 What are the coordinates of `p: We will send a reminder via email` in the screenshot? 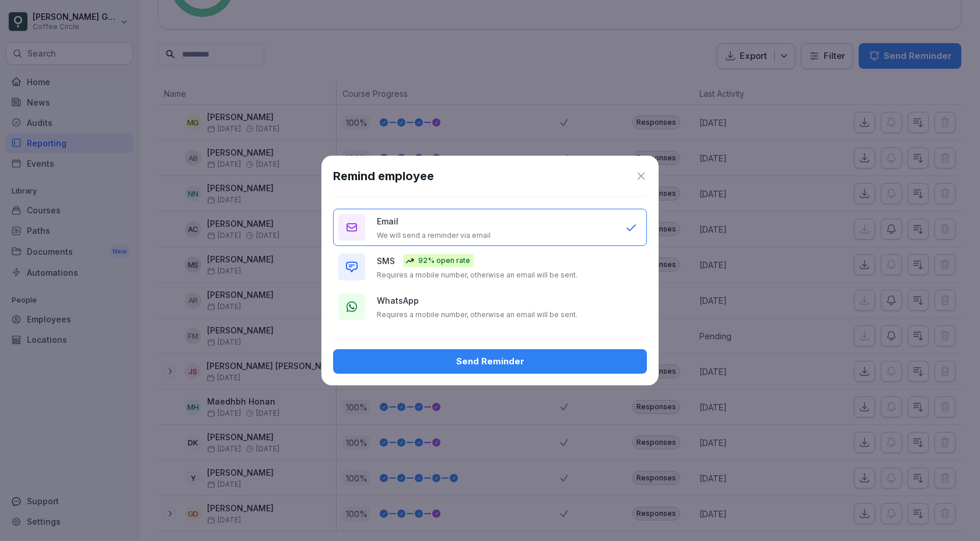 It's located at (433, 236).